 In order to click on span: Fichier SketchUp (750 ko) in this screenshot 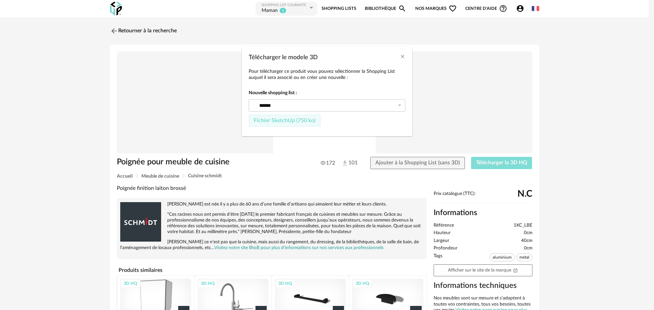, I will do `click(284, 121)`.